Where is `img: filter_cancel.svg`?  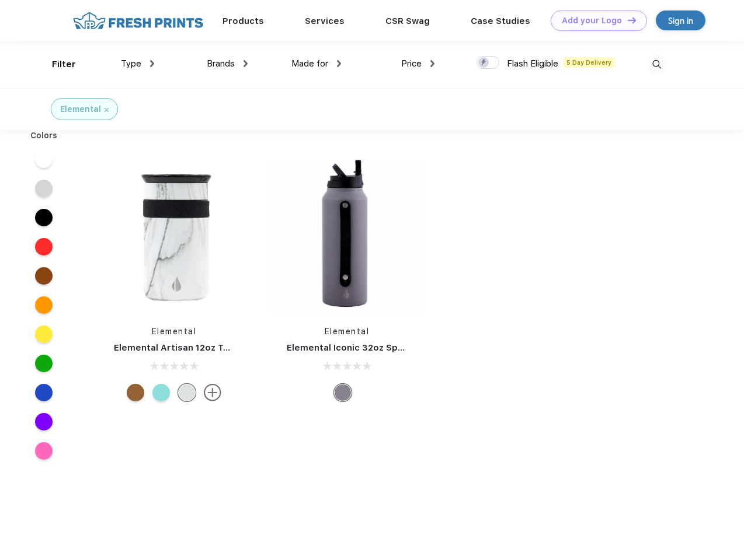
img: filter_cancel.svg is located at coordinates (106, 110).